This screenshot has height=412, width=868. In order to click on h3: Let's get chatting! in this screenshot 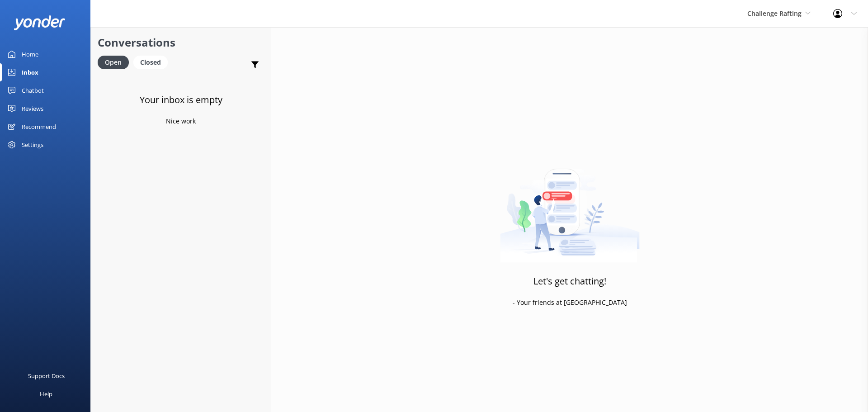, I will do `click(569, 281)`.